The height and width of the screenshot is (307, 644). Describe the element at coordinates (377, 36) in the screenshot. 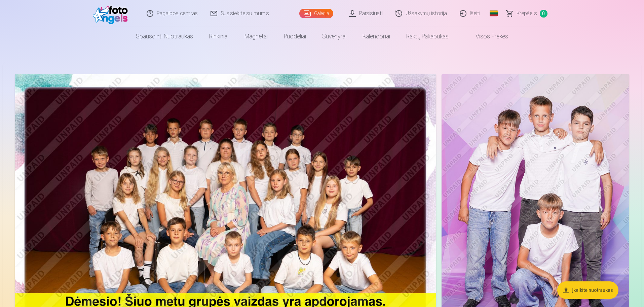

I see `a: Kalendoriai` at that location.